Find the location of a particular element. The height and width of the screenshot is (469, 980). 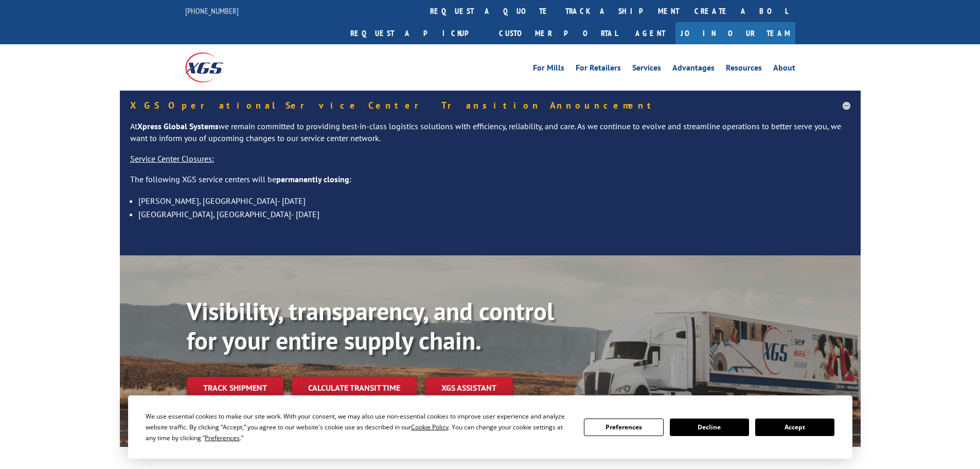

a: Track shipment is located at coordinates (235, 387).